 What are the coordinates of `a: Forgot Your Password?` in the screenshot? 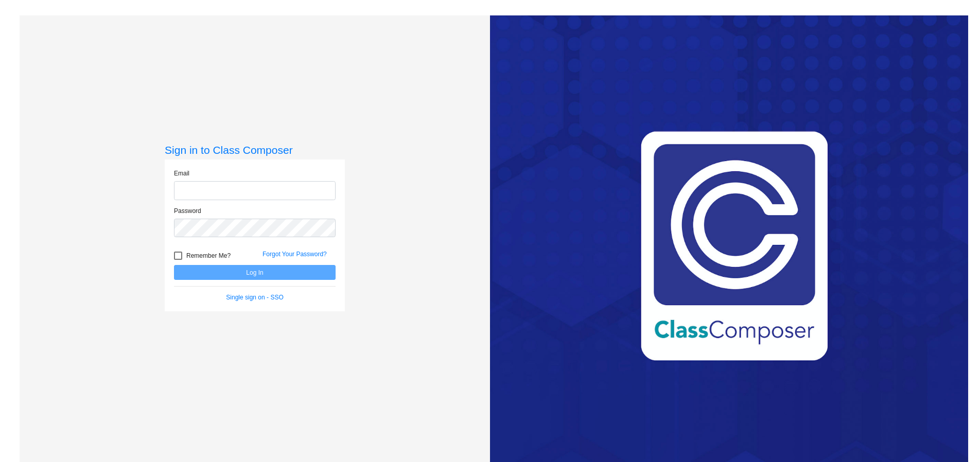 It's located at (295, 254).